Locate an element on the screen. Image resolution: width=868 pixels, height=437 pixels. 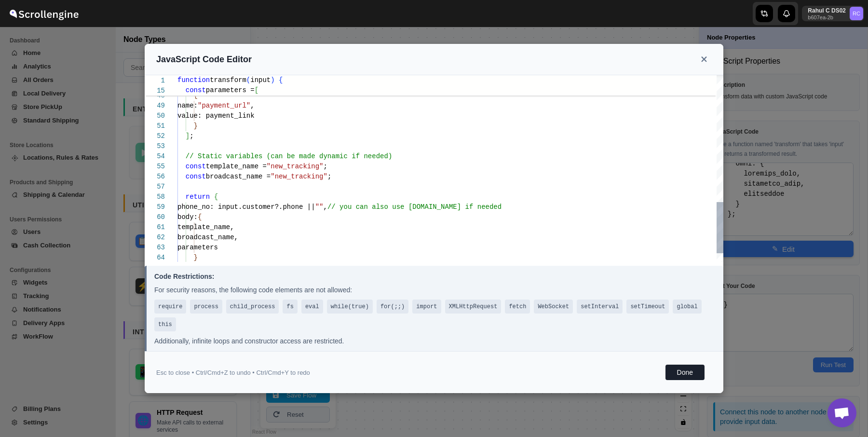
p: Additionally, infinite loops and constructor access are restricted. is located at coordinates (435, 341).